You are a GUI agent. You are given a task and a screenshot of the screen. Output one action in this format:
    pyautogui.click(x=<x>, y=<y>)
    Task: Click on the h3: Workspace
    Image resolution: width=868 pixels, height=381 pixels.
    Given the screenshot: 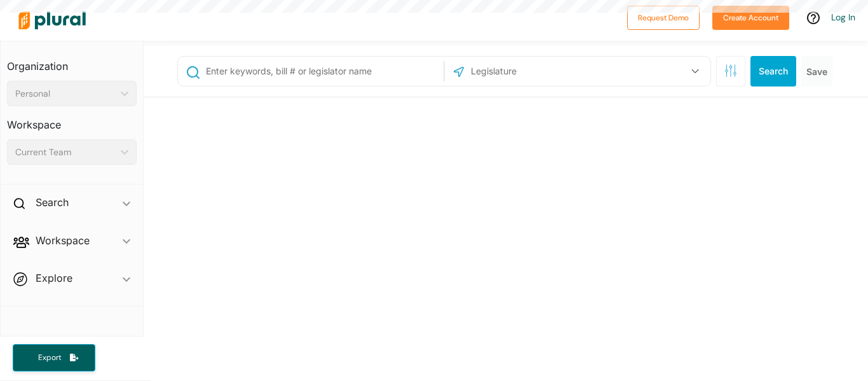 What is the action you would take?
    pyautogui.click(x=72, y=120)
    